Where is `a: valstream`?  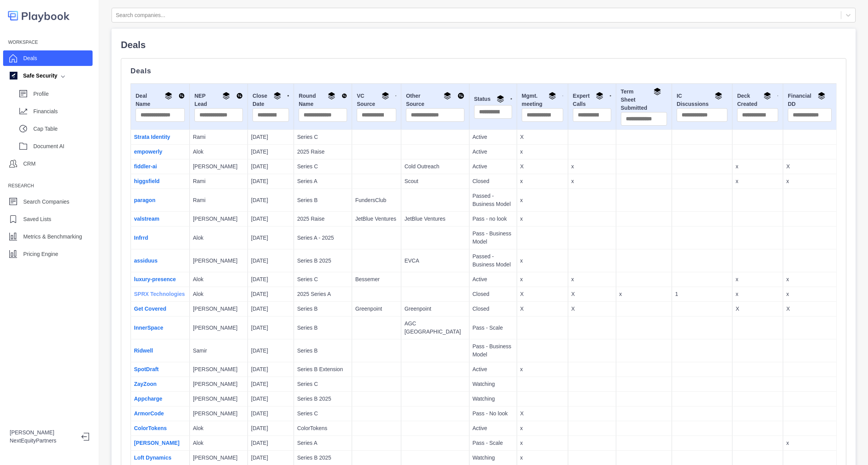
a: valstream is located at coordinates (146, 219).